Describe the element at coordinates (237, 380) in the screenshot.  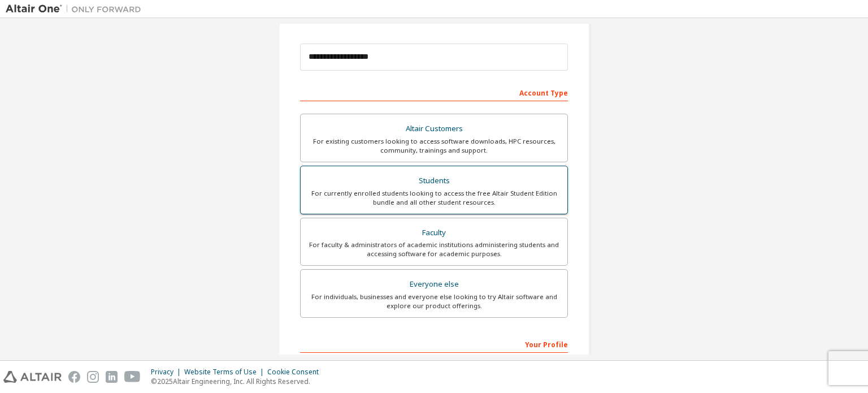
I see `p: © 2025 Altair Engineering, Inc. All Rights Reserved.` at that location.